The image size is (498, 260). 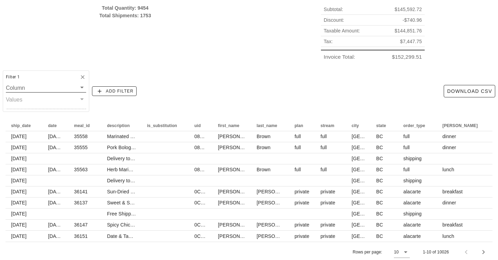 What do you see at coordinates (13, 77) in the screenshot?
I see `span: Filter 1` at bounding box center [13, 77].